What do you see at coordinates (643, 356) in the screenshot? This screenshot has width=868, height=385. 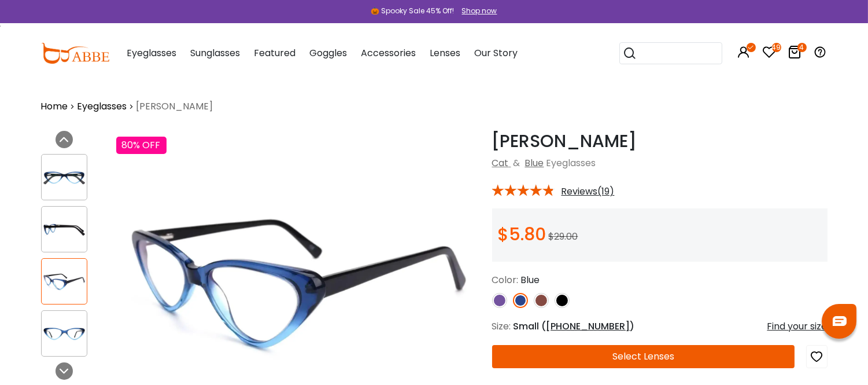 I see `button: Select Lenses` at bounding box center [643, 356].